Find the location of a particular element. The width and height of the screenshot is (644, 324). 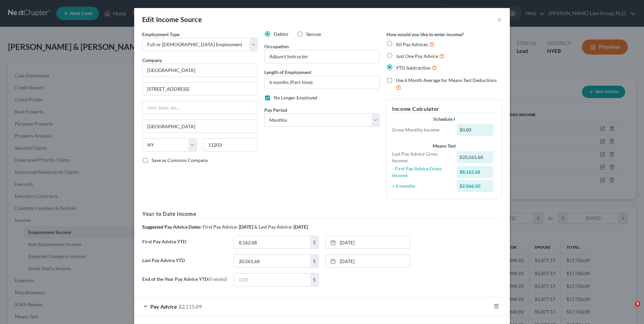

span: Employment Type is located at coordinates (160, 34).